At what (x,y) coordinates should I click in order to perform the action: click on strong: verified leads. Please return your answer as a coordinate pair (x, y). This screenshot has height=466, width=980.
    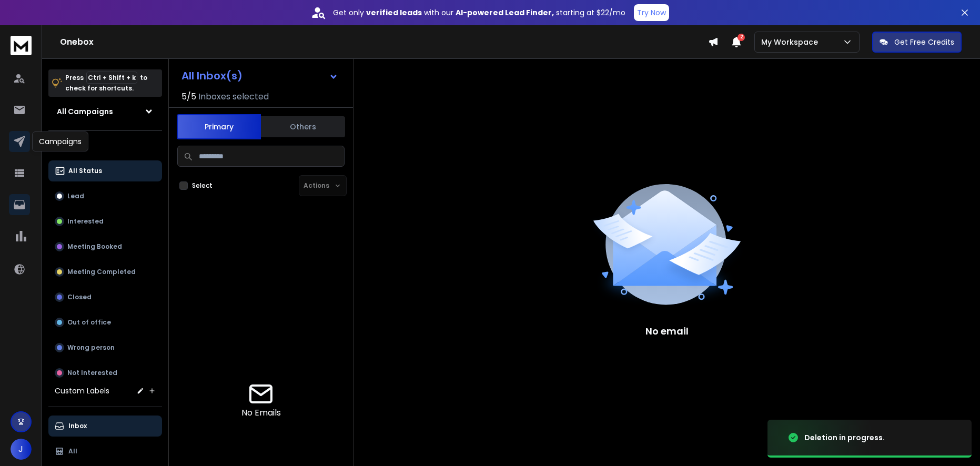
    Looking at the image, I should click on (394, 13).